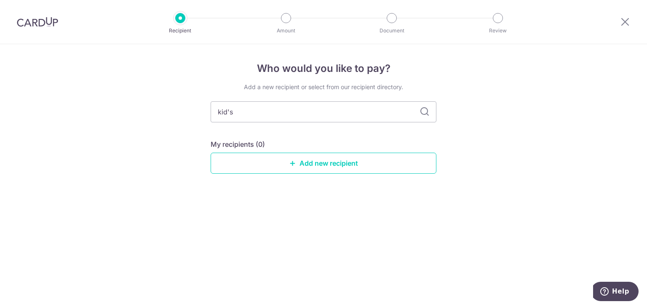  I want to click on p: Review, so click(498, 31).